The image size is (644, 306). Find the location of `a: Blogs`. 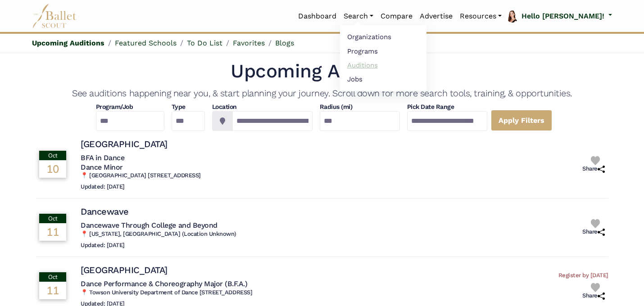

a: Blogs is located at coordinates (285, 43).